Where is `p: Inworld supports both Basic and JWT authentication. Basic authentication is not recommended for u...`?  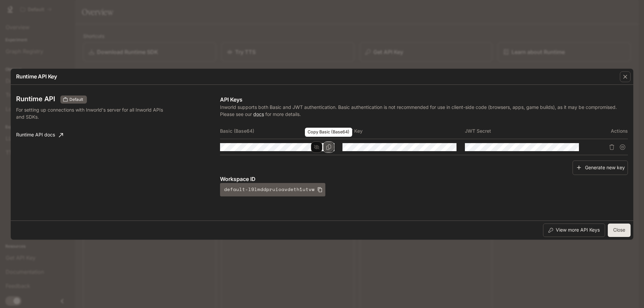
p: Inworld supports both Basic and JWT authentication. Basic authentication is not recommended for u... is located at coordinates (424, 111).